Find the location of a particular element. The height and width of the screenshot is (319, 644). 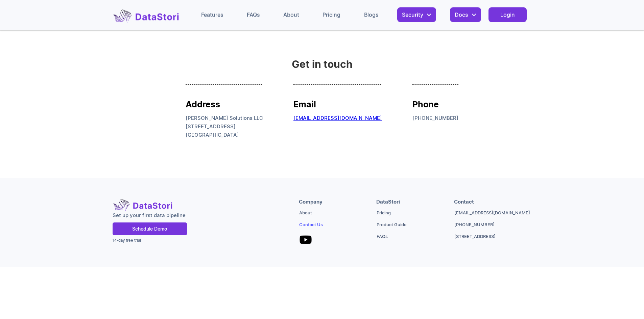

div: Company is located at coordinates (338, 204).